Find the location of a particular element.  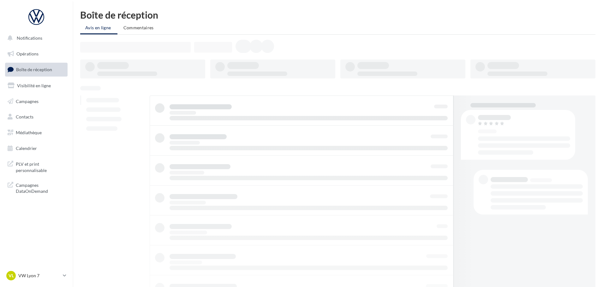

a: Campagnes DataOnDemand is located at coordinates (36, 188).